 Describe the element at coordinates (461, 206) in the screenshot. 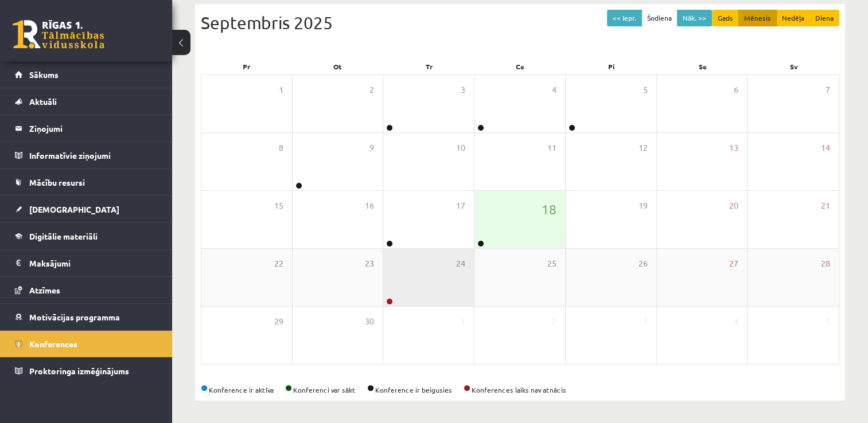

I see `span: 17` at that location.